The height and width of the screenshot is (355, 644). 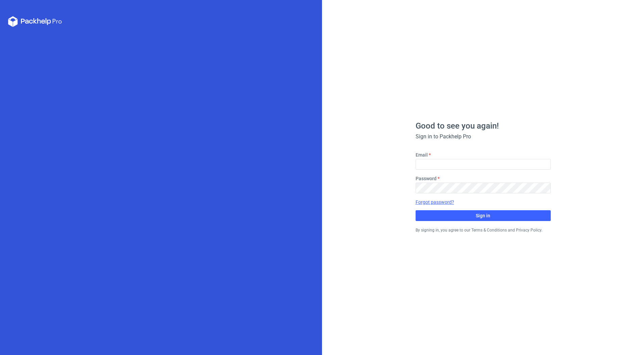 What do you see at coordinates (483, 126) in the screenshot?
I see `h1: Good to see you again!` at bounding box center [483, 126].